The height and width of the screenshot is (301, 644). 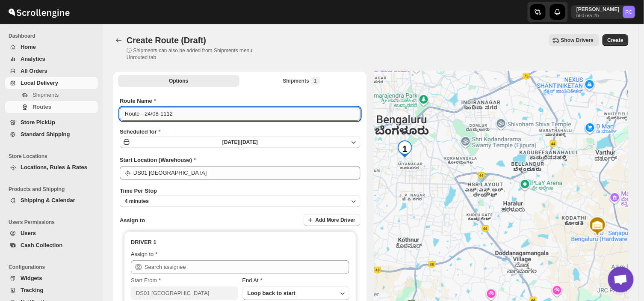 What do you see at coordinates (331, 220) in the screenshot?
I see `button: Add More Driver` at bounding box center [331, 220].